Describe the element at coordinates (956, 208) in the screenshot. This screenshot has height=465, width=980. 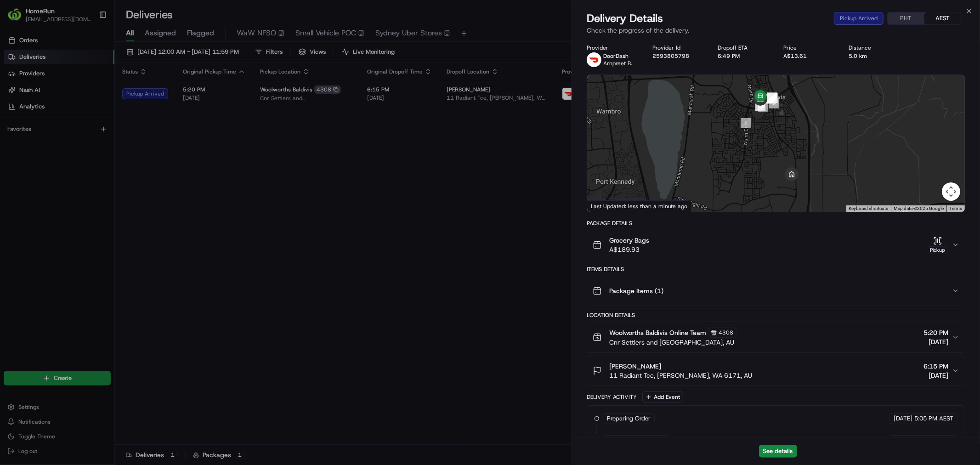
I see `a: Terms` at that location.